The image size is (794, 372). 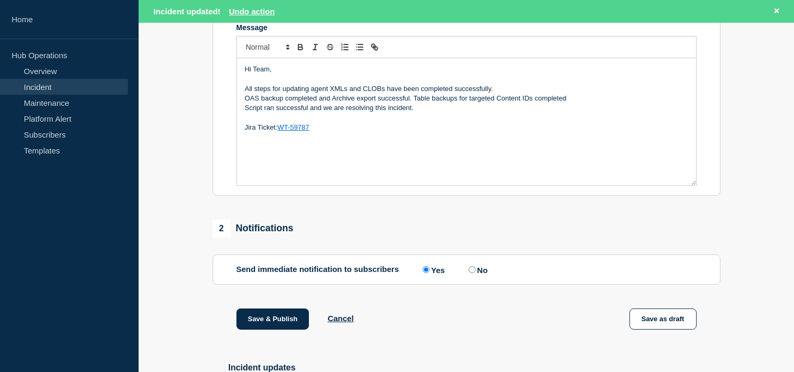 What do you see at coordinates (301, 47) in the screenshot?
I see `button: Toggle bold text` at bounding box center [301, 47].